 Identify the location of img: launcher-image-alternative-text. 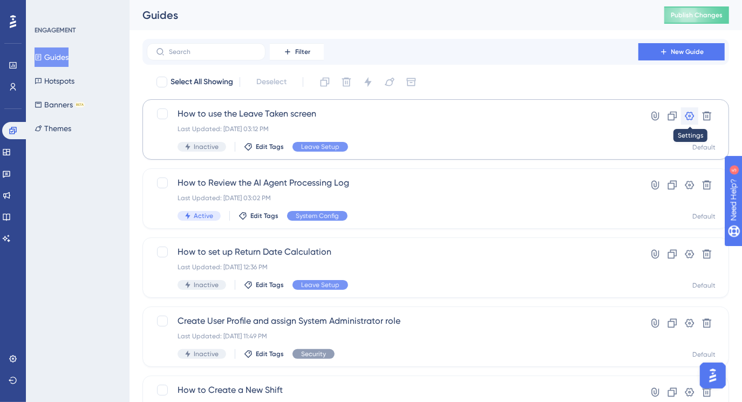
(16, 16).